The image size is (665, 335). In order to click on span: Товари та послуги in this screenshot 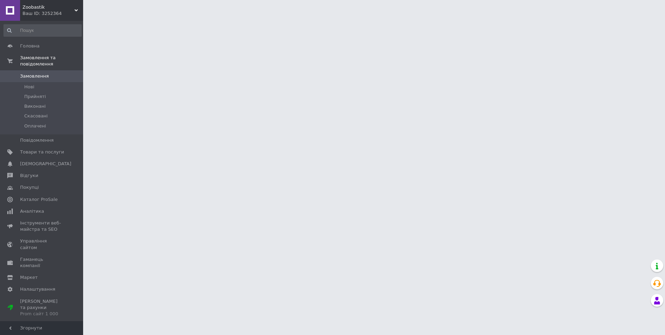, I will do `click(42, 152)`.